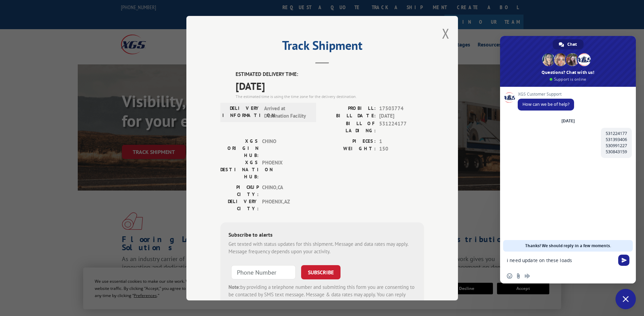  What do you see at coordinates (402, 141) in the screenshot?
I see `span: 1` at bounding box center [402, 141].